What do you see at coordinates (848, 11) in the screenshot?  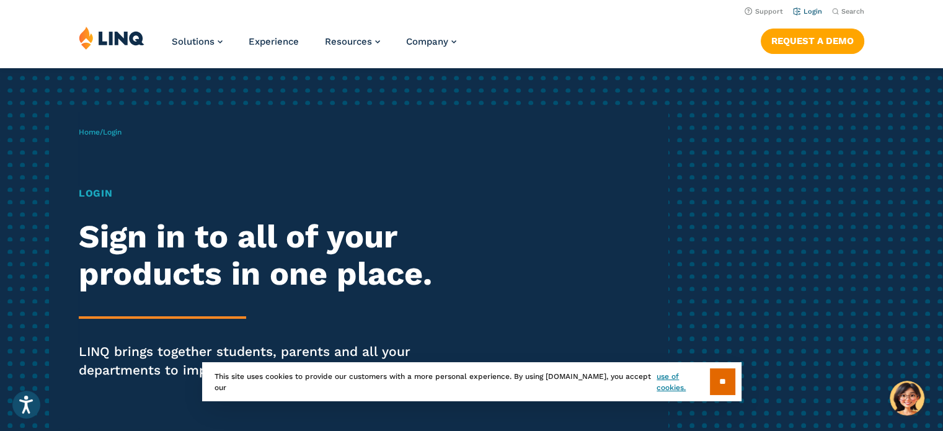 I see `button: Open Search Bar` at bounding box center [848, 11].